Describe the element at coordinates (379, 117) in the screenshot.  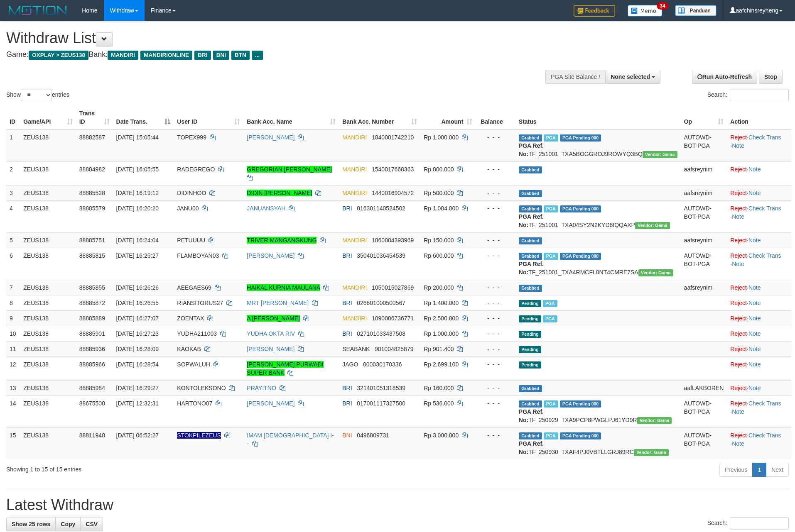
I see `th: Bank Acc. Number: activate to sort column ascending` at that location.